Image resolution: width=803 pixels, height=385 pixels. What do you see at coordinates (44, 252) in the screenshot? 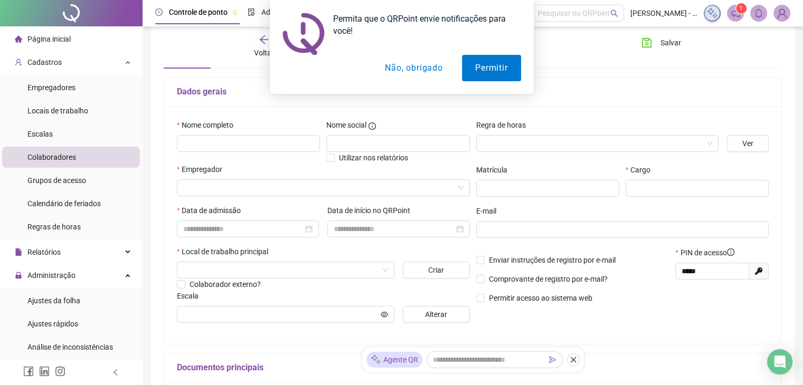
I see `span: Relatórios` at bounding box center [44, 252].